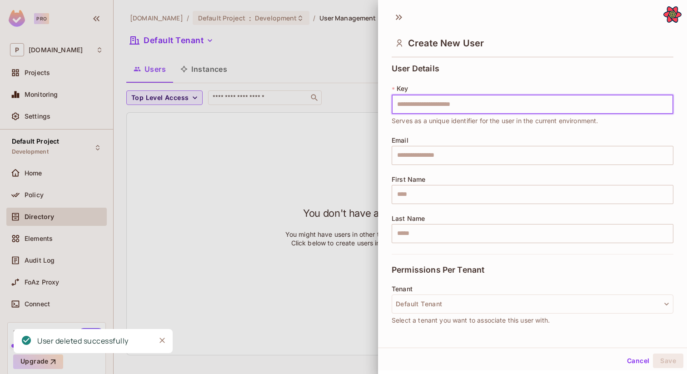  Describe the element at coordinates (668, 361) in the screenshot. I see `button: Save` at that location.